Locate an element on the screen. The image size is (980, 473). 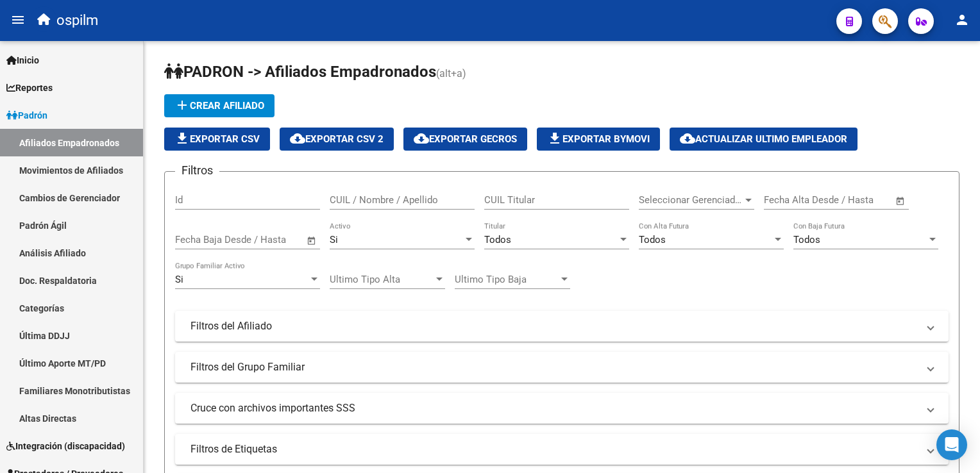
span: ospilm is located at coordinates (77, 21).